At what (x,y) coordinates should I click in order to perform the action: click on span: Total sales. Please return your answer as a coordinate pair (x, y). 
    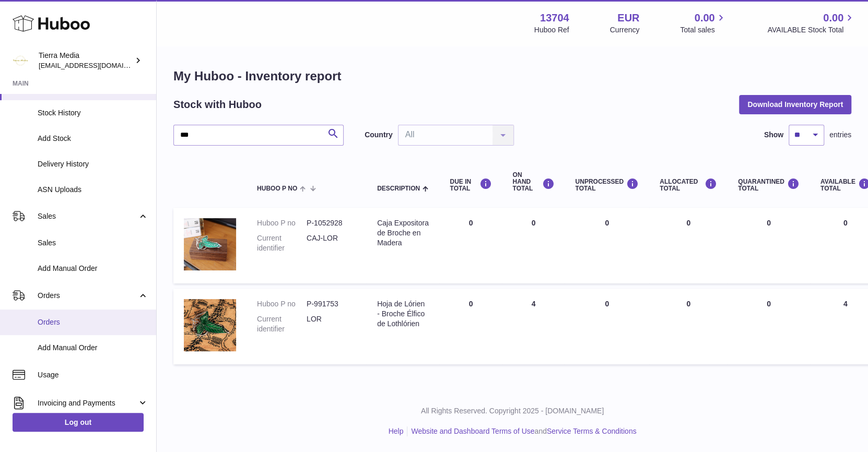
    Looking at the image, I should click on (703, 30).